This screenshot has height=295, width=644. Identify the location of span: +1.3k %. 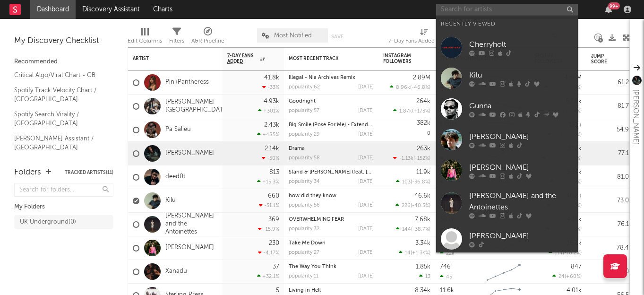
(421, 253).